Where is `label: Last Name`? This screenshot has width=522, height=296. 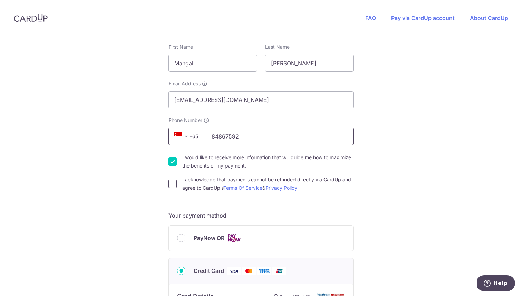 label: Last Name is located at coordinates (277, 47).